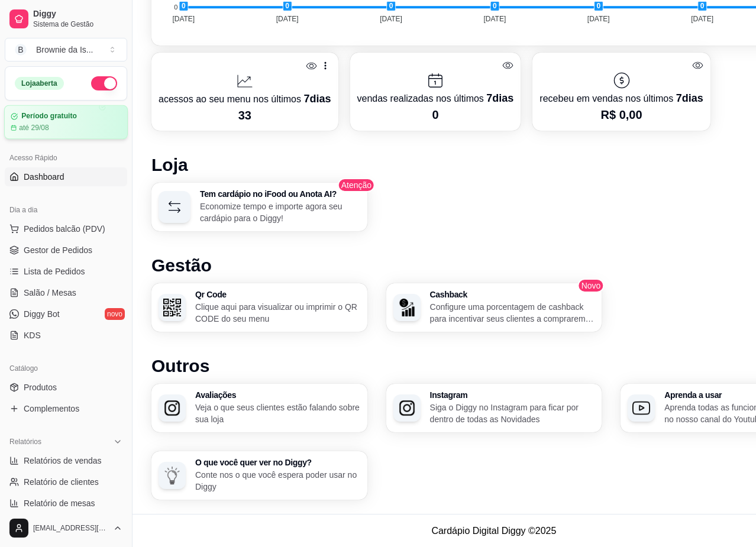 This screenshot has height=547, width=756. I want to click on div: Acesso Rápido, so click(66, 158).